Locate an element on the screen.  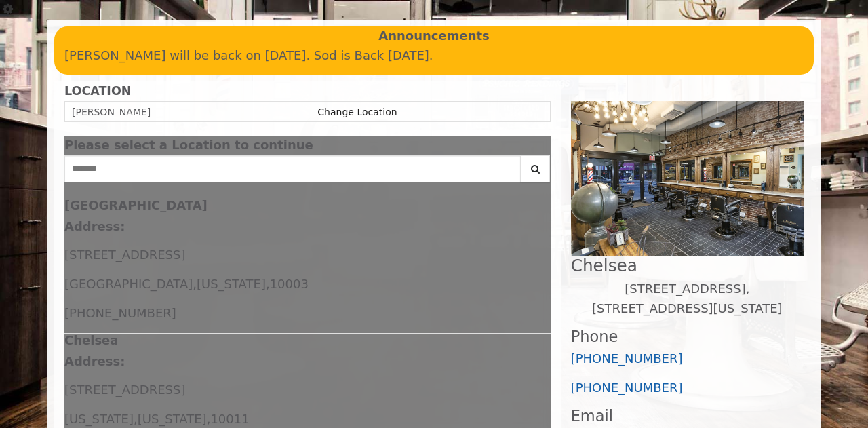
span: 10011 is located at coordinates (229, 419).